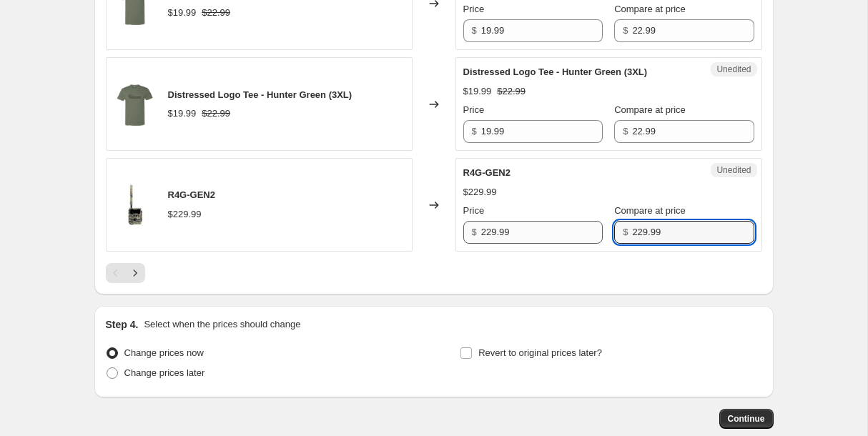  I want to click on button: Next, so click(135, 273).